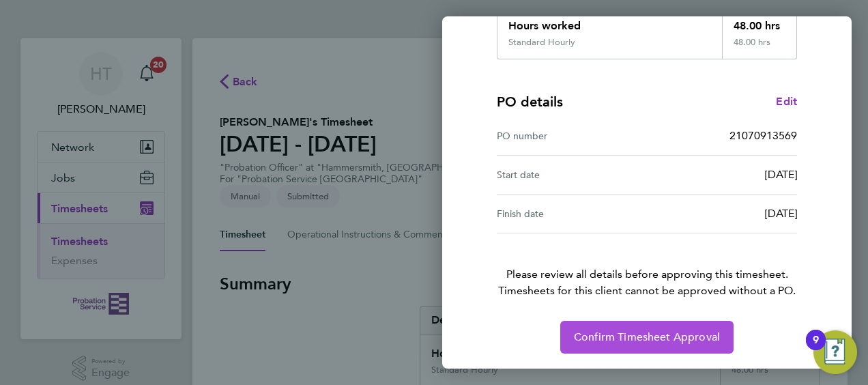  I want to click on div: 9, so click(815, 349).